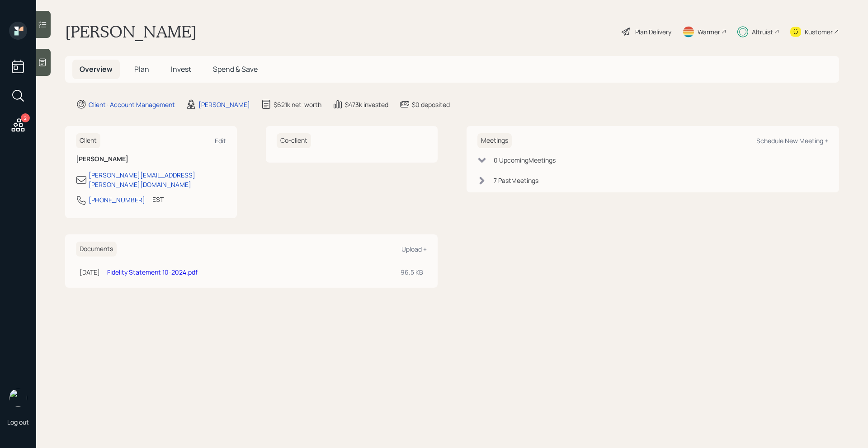 This screenshot has height=448, width=868. What do you see at coordinates (26, 118) in the screenshot?
I see `div: 2` at bounding box center [26, 118].